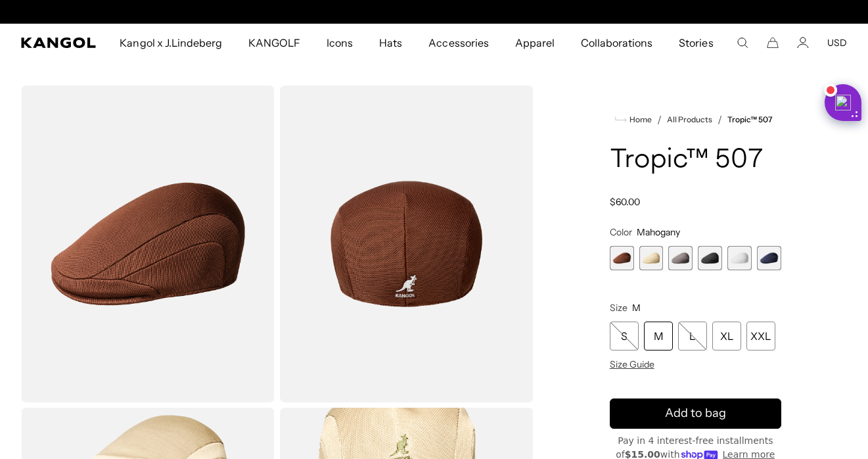  Describe the element at coordinates (274, 43) in the screenshot. I see `span: KANGOLF` at that location.